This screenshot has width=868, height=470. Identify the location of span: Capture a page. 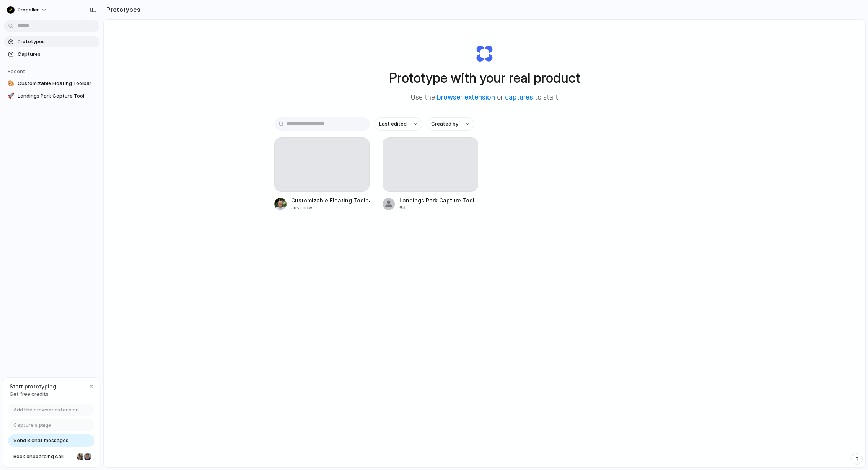
(32, 425).